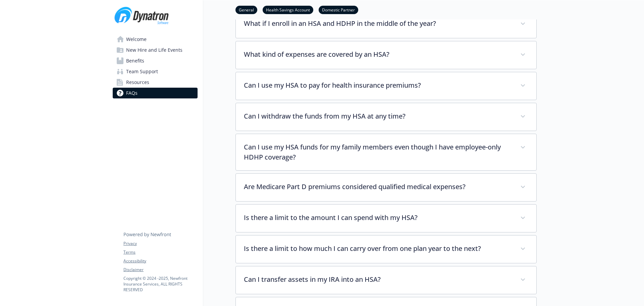 The width and height of the screenshot is (644, 306). I want to click on div: What if I enroll in an HSA and HDHP in the middle of the year?, so click(386, 24).